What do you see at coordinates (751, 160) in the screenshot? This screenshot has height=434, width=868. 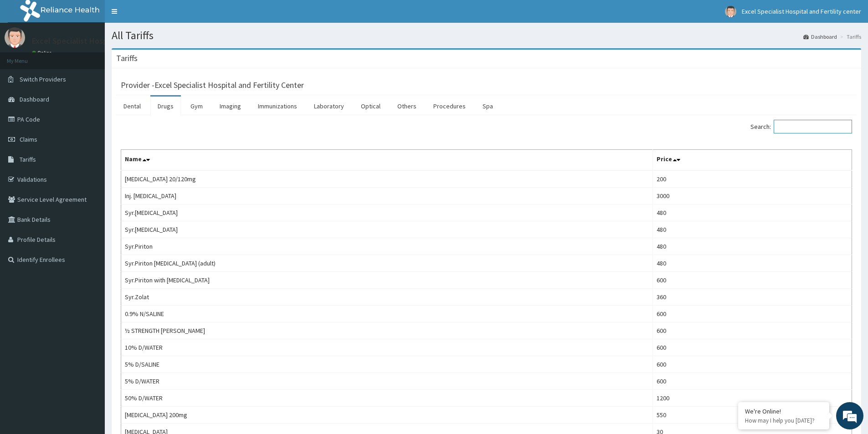 I see `th: Price` at bounding box center [751, 160].